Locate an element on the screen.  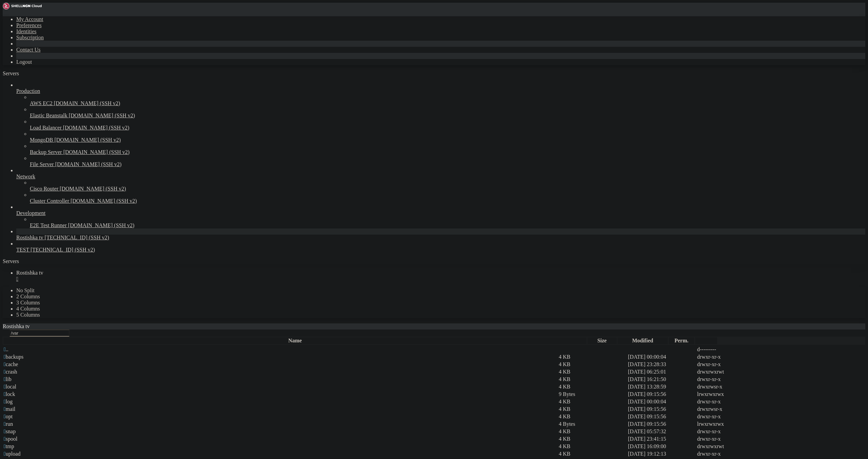
span: Development is located at coordinates (31, 213).